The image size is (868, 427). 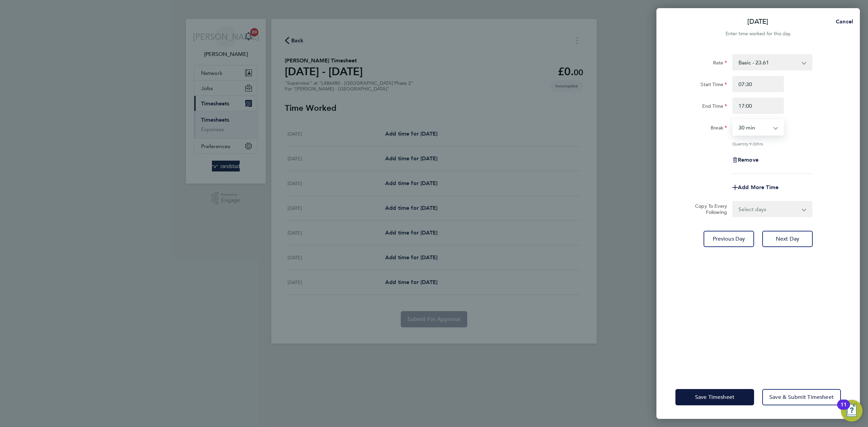 I want to click on button: Save Timesheet, so click(x=715, y=397).